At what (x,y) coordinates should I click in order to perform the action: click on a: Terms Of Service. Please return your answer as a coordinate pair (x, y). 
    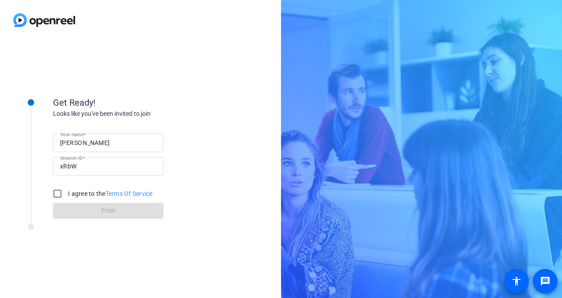
    Looking at the image, I should click on (129, 193).